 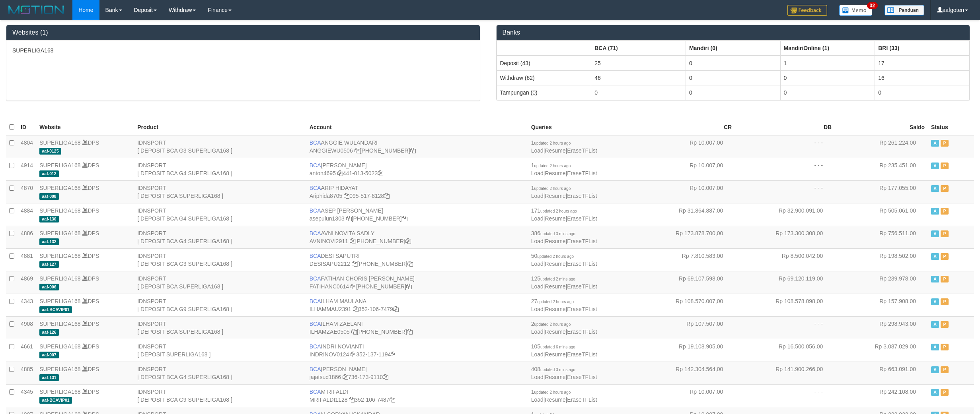 What do you see at coordinates (544, 93) in the screenshot?
I see `td: Tampungan (0)` at bounding box center [544, 93].